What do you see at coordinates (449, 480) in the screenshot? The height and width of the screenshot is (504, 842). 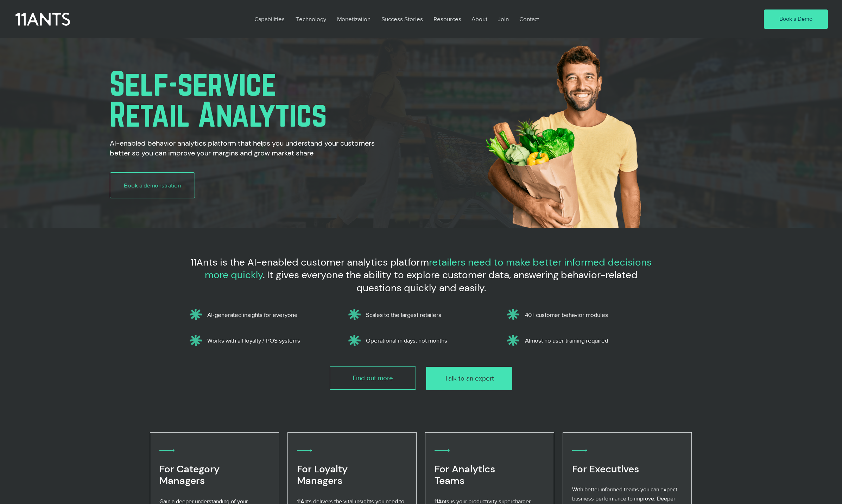 I see `span: Teams` at bounding box center [449, 480].